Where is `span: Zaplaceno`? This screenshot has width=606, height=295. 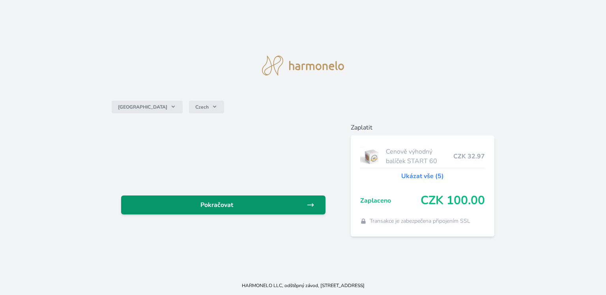
span: Zaplaceno is located at coordinates (390, 200).